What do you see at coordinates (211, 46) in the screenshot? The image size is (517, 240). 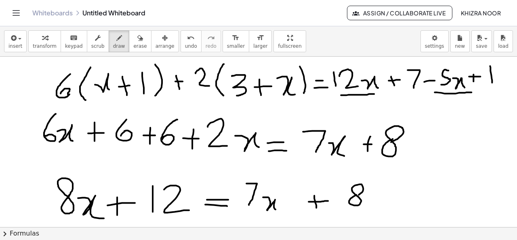 I see `span: redo` at bounding box center [211, 46].